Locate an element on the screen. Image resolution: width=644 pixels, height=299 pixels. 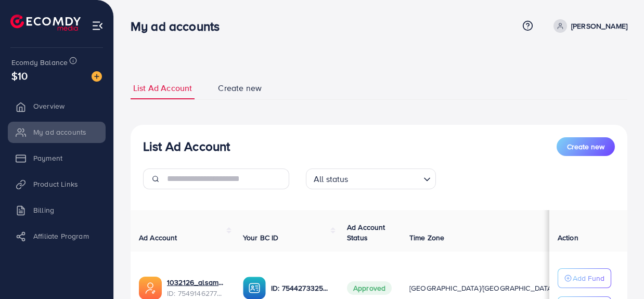
h3: My ad accounts is located at coordinates (179, 26).